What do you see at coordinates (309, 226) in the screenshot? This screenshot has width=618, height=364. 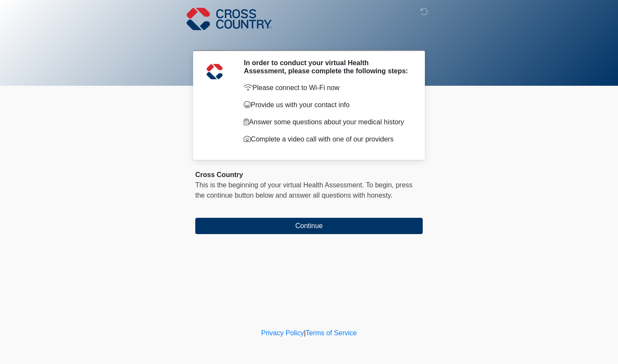 I see `button: Continue` at bounding box center [309, 226].